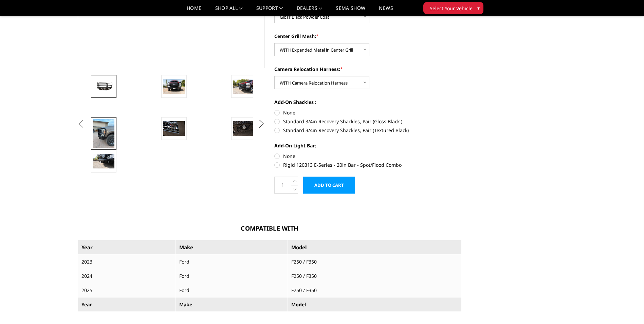 The height and width of the screenshot is (324, 644). What do you see at coordinates (368, 146) in the screenshot?
I see `label: Add-On Light Bar:` at bounding box center [368, 146].